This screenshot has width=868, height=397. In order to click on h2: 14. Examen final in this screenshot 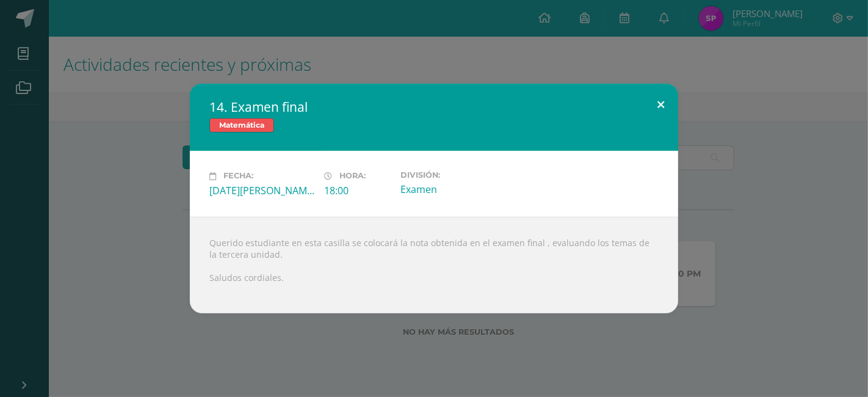, I will do `click(434, 107)`.